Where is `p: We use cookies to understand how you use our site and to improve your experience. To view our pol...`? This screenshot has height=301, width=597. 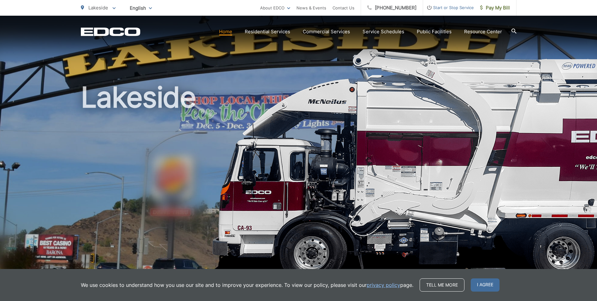
p: We use cookies to understand how you use our site and to improve your experience. To view our pol... is located at coordinates (247, 285).